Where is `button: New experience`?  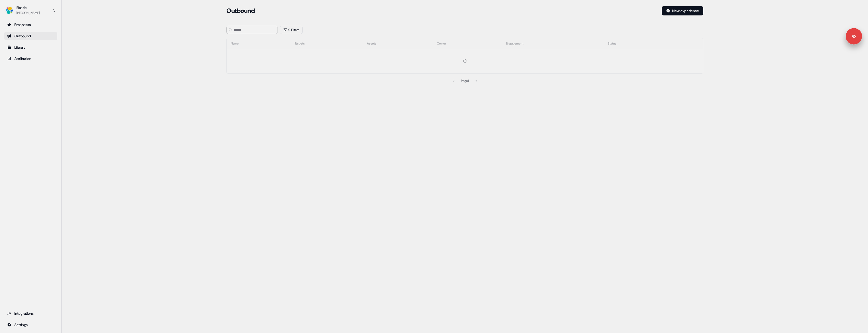
button: New experience is located at coordinates (682, 11).